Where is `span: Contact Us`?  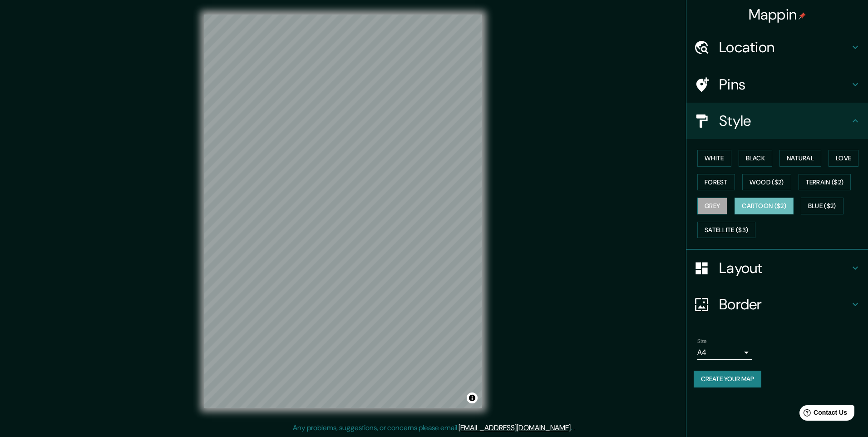
span: Contact Us is located at coordinates (43, 11).